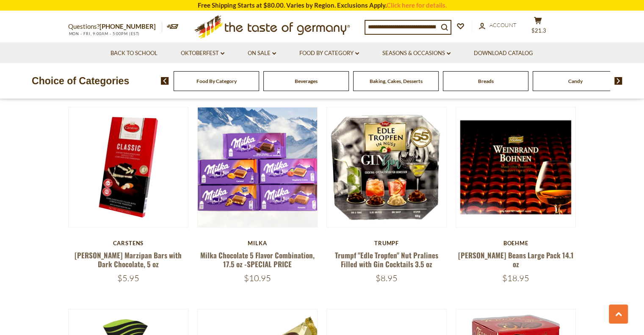 The height and width of the screenshot is (335, 644). I want to click on span: Beverages, so click(306, 81).